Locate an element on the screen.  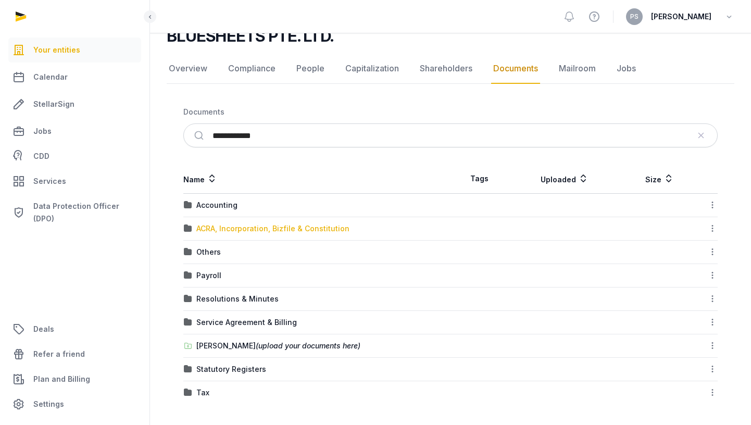
button: PS is located at coordinates (635, 17).